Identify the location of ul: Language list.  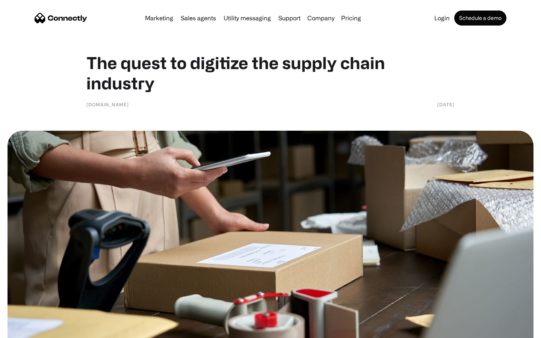
(30, 330).